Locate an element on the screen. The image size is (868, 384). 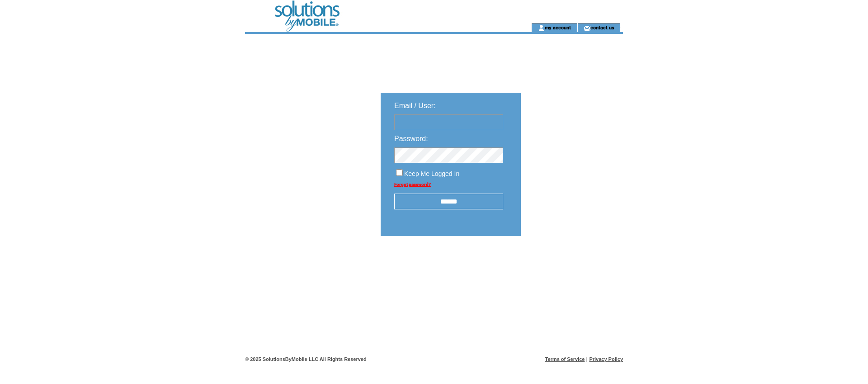
a: my account is located at coordinates (558, 27).